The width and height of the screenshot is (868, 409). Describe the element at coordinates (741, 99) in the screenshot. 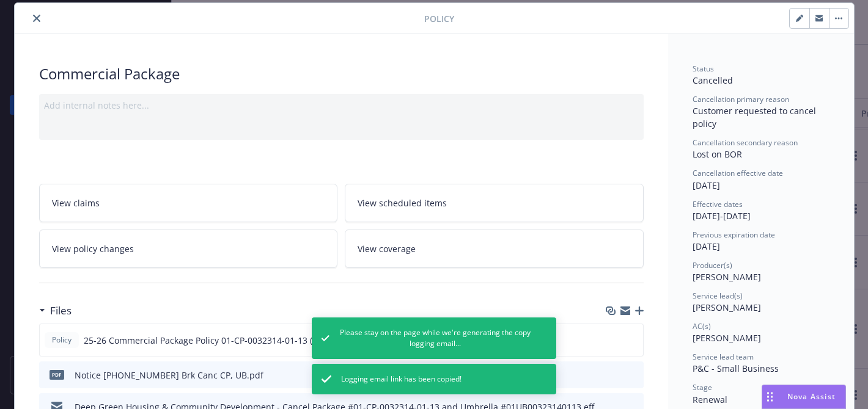

I see `span: Cancellation primary reason` at that location.